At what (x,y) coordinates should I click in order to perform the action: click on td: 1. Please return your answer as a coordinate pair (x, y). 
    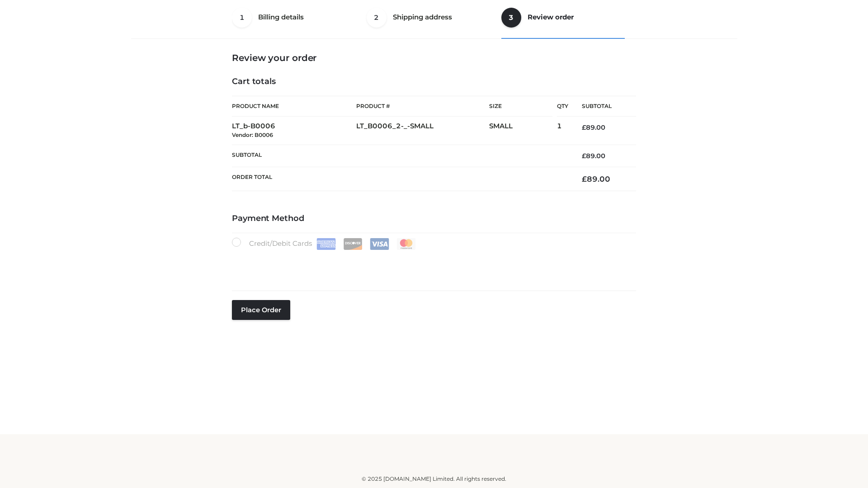
    Looking at the image, I should click on (563, 130).